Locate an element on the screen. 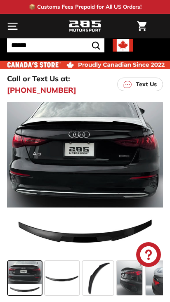 This screenshot has width=170, height=302. input: Search is located at coordinates (56, 45).